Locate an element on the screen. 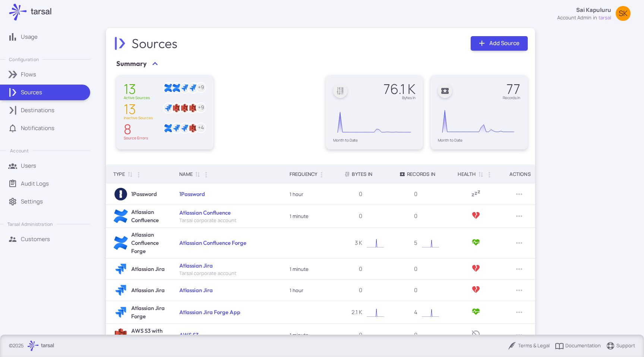 This screenshot has width=644, height=357. span: Connector configuration failed is located at coordinates (476, 290).